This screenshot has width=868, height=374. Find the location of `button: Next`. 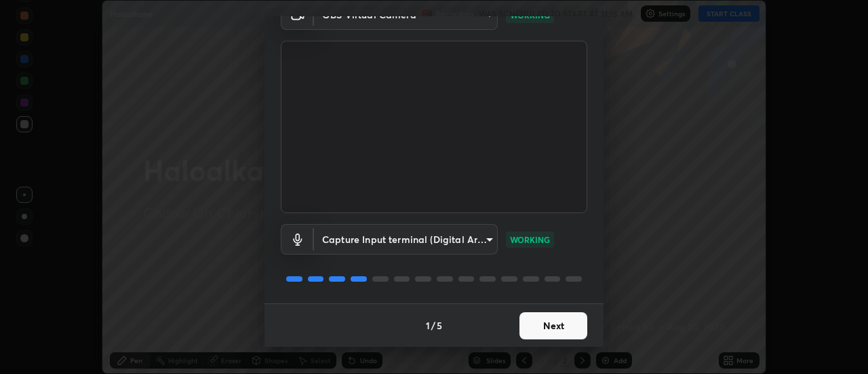

button: Next is located at coordinates (553, 326).